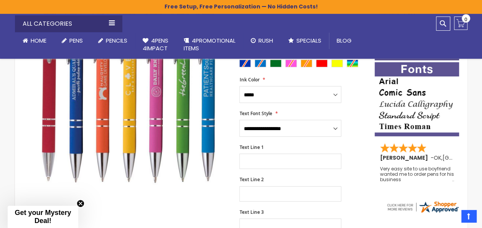 The image size is (482, 228). I want to click on a: Top, so click(469, 216).